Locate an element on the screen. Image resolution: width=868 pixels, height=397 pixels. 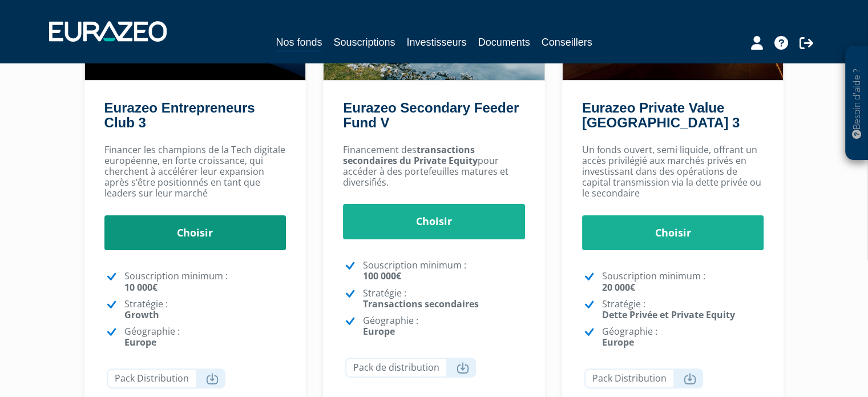
a: Pack de distribution is located at coordinates (410, 367).